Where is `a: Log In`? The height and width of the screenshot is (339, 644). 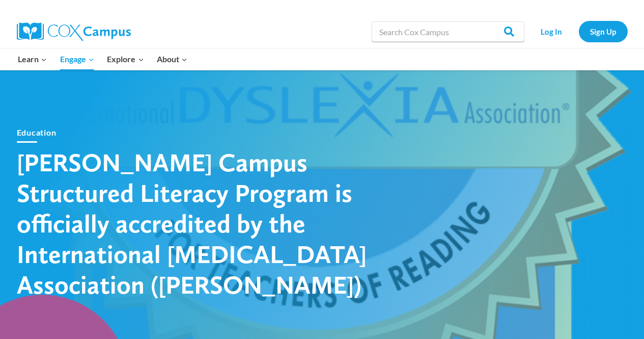 a: Log In is located at coordinates (551, 31).